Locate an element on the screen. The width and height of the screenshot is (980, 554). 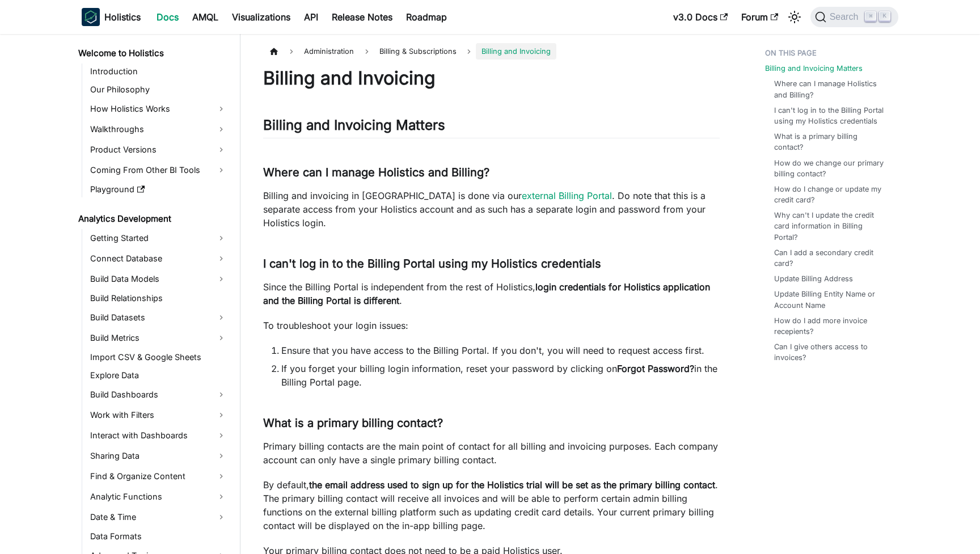
span: Billing and Invoicing is located at coordinates (516, 51).